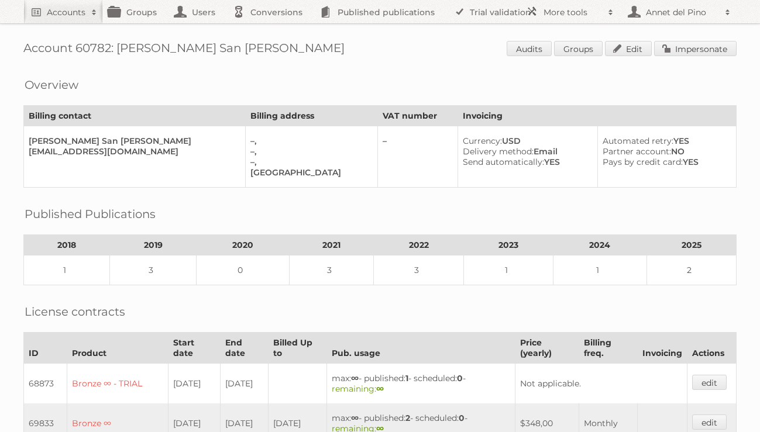 This screenshot has width=760, height=432. What do you see at coordinates (664, 151) in the screenshot?
I see `div: NO` at bounding box center [664, 151].